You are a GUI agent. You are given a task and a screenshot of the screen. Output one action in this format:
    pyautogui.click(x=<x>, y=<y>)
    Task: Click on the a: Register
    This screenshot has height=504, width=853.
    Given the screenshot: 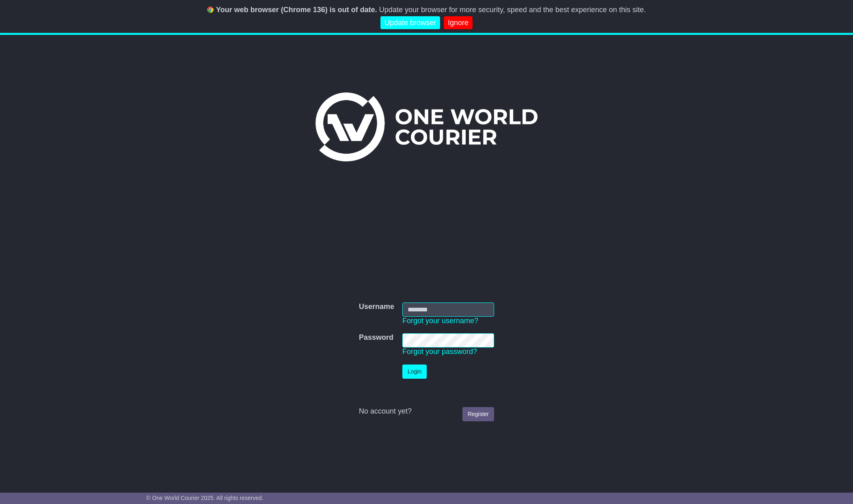 What is the action you would take?
    pyautogui.click(x=478, y=414)
    